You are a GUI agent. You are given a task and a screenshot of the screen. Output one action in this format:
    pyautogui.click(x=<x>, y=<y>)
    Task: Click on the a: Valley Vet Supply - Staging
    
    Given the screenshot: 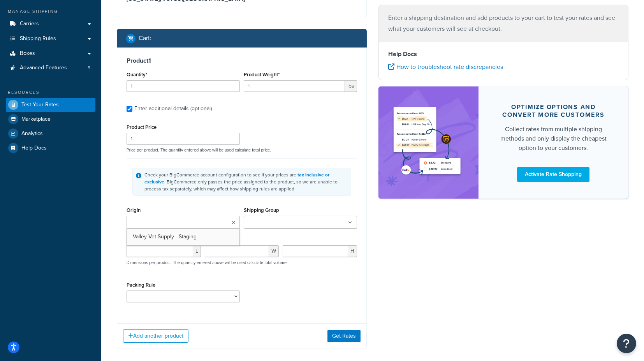 What is the action you would take?
    pyautogui.click(x=183, y=237)
    